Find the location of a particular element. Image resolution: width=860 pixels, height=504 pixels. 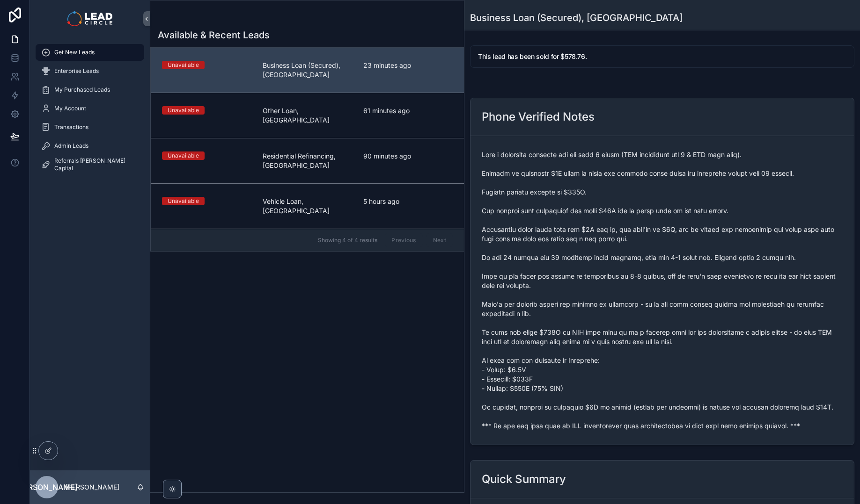

span: My Purchased Leads is located at coordinates (82, 90).